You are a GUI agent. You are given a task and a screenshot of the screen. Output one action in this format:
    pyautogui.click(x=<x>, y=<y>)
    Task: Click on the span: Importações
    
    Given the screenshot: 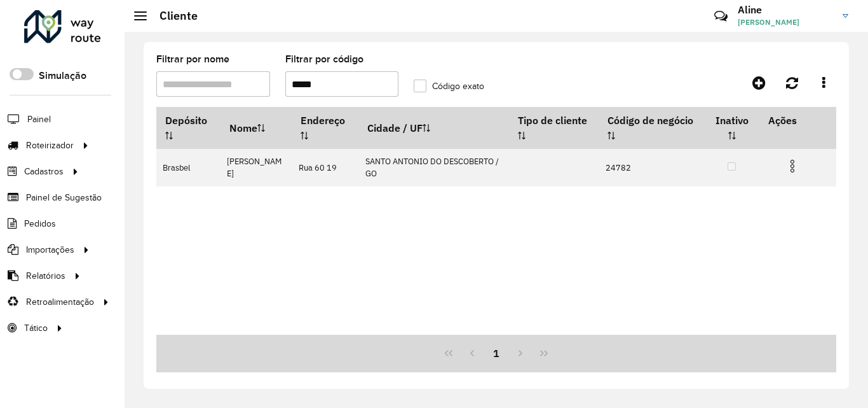 What is the action you would take?
    pyautogui.click(x=50, y=249)
    